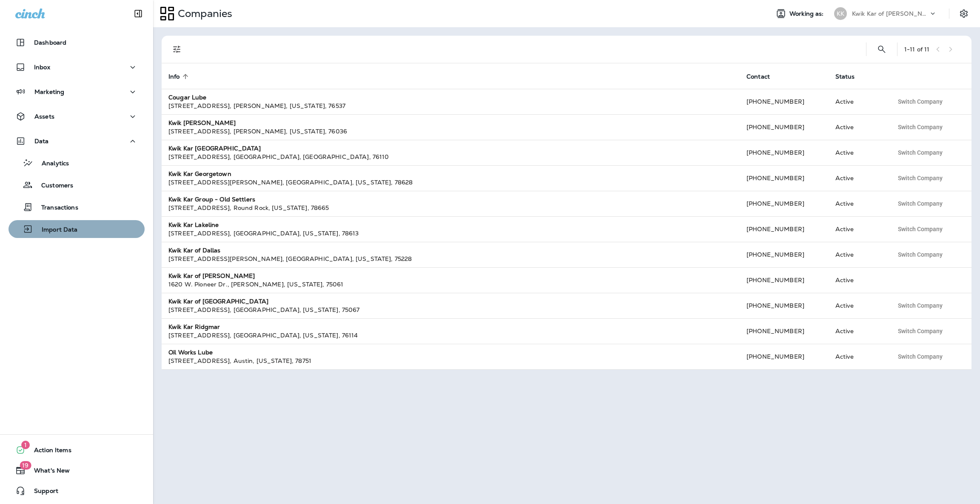  I want to click on span: Action Items, so click(48, 452).